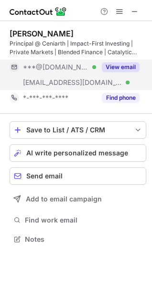 The image size is (152, 306). I want to click on span: Send email, so click(45, 176).